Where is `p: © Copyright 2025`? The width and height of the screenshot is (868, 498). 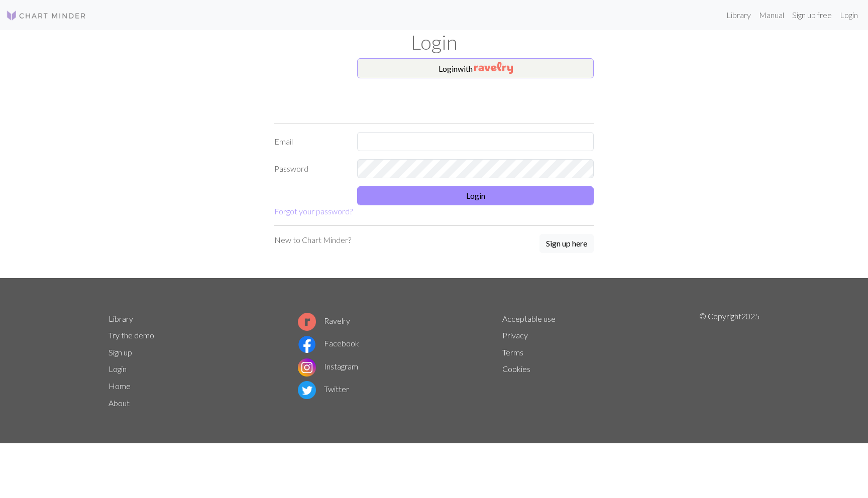
p: © Copyright 2025 is located at coordinates (730, 362).